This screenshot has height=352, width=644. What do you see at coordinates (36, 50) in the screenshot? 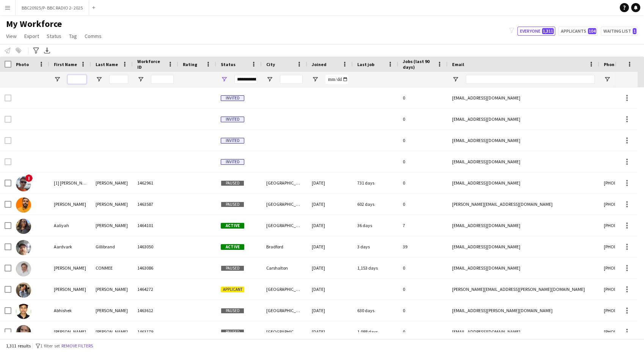
I see `app-action-btn: Advanced filters` at bounding box center [36, 50].